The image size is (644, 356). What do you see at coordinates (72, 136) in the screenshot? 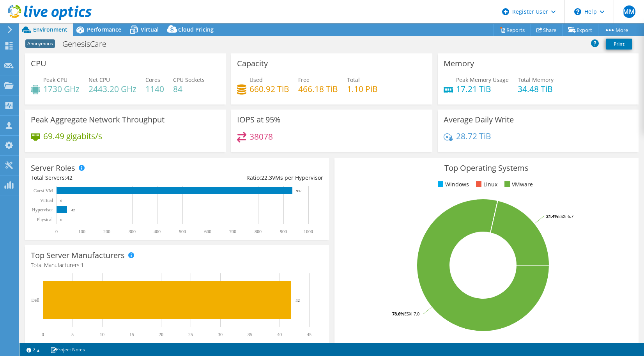
I see `h4: 69.49 gigabits/s` at bounding box center [72, 136].